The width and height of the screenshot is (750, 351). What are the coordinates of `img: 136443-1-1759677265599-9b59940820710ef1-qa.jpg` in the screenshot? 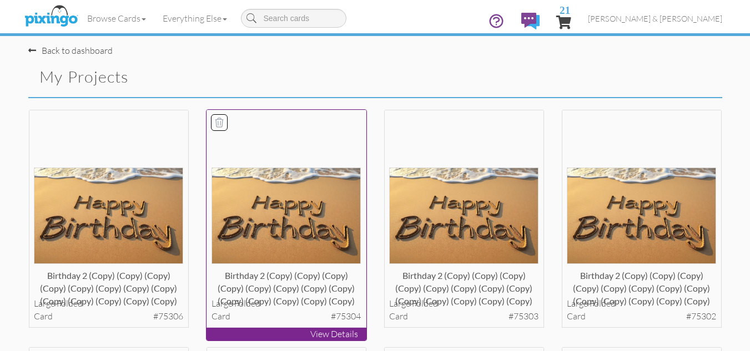 It's located at (286, 215).